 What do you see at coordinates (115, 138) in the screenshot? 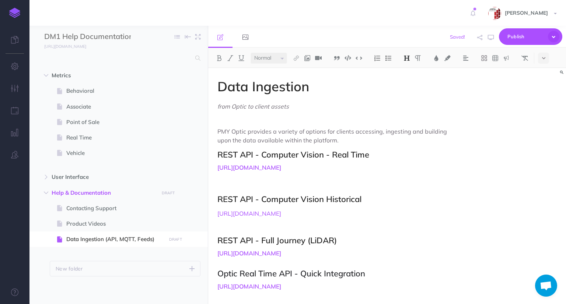
I see `span: Real Time` at bounding box center [115, 138].